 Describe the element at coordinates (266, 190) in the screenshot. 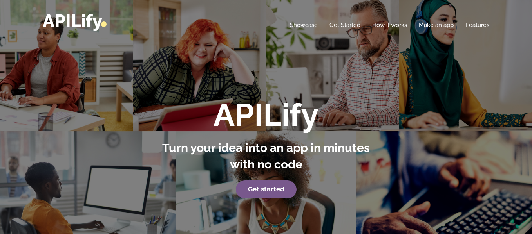

I see `a: Get started` at that location.